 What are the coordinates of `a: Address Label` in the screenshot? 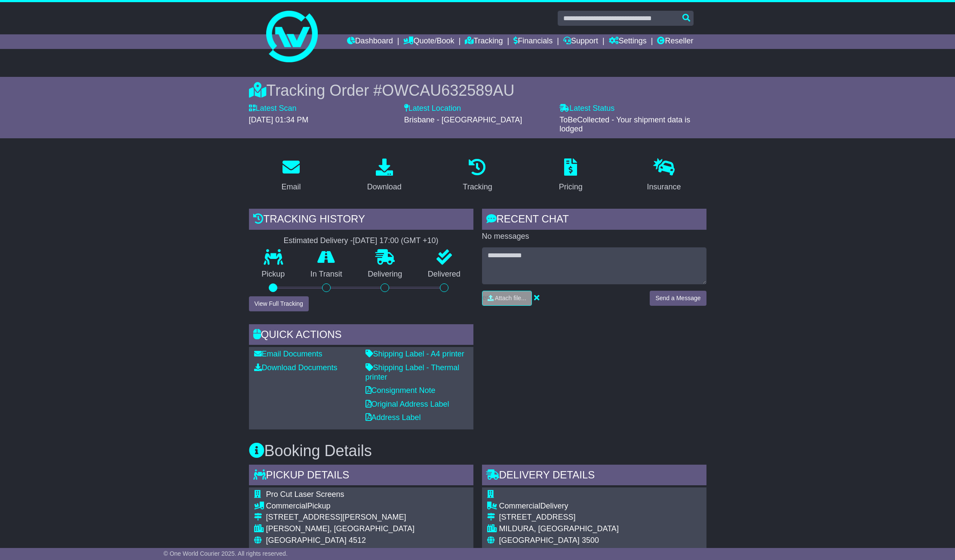 It's located at (393, 417).